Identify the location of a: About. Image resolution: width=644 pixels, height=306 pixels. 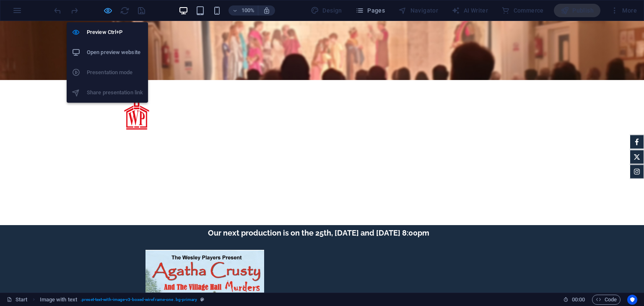
(441, 188).